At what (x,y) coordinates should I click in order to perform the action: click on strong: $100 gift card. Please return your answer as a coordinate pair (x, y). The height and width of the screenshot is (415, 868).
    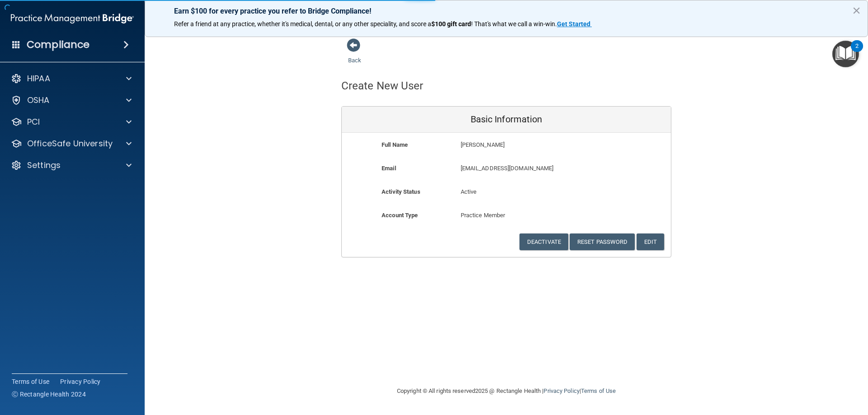
    Looking at the image, I should click on (451, 24).